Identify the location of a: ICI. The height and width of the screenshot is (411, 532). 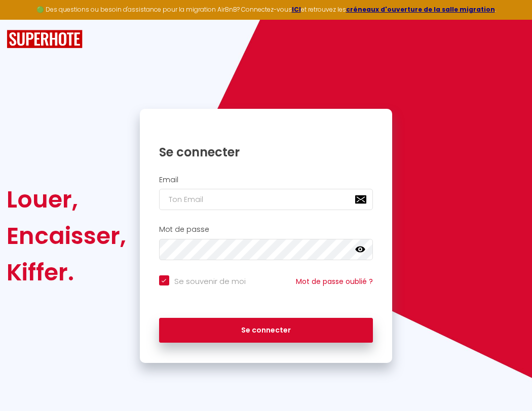
(296, 10).